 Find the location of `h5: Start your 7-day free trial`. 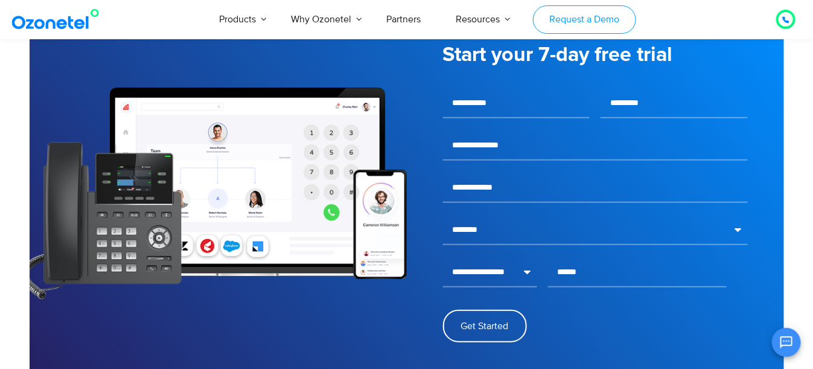

h5: Start your 7-day free trial is located at coordinates (595, 55).